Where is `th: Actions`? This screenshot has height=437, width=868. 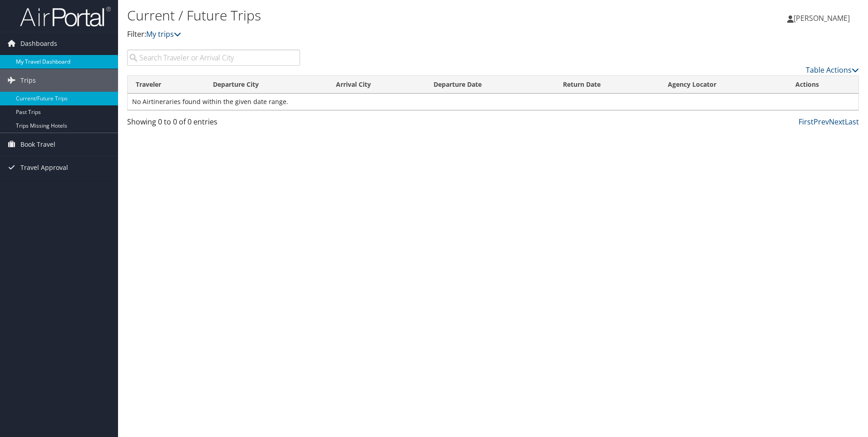 th: Actions is located at coordinates (822, 85).